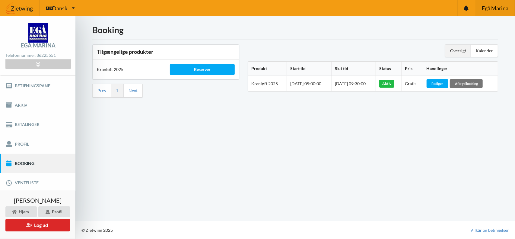  I want to click on th: Produkt, so click(267, 68).